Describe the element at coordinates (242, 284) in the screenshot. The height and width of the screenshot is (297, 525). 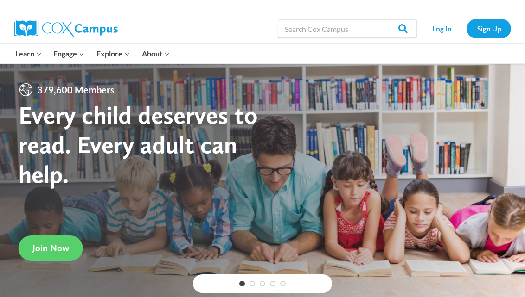
I see `a: 1` at that location.